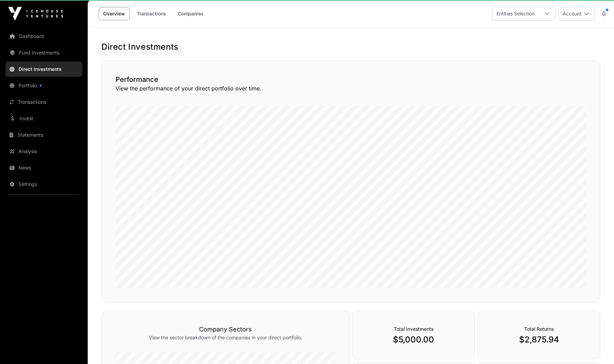 Image resolution: width=614 pixels, height=364 pixels. Describe the element at coordinates (351, 47) in the screenshot. I see `h1: Direct Investments` at that location.